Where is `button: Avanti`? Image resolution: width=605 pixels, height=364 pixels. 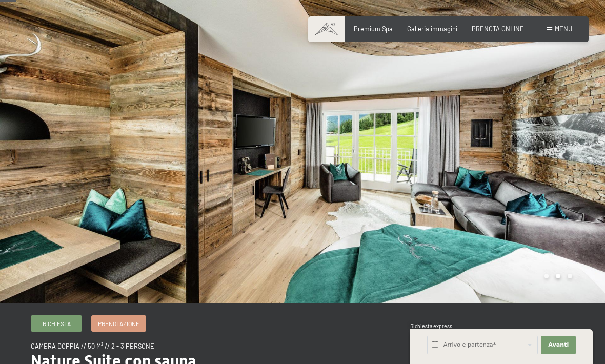
button: Avanti is located at coordinates (558, 345).